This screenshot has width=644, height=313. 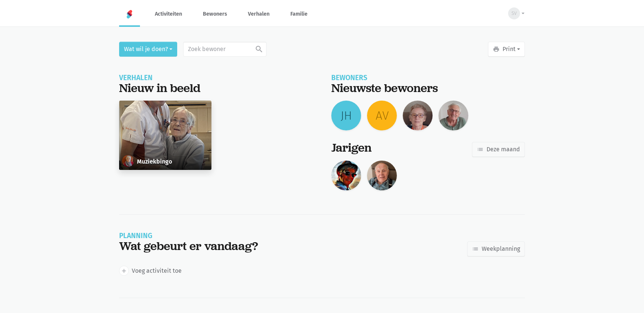 I want to click on a: Sylva De Smeytere Muziekbingo, so click(x=165, y=135).